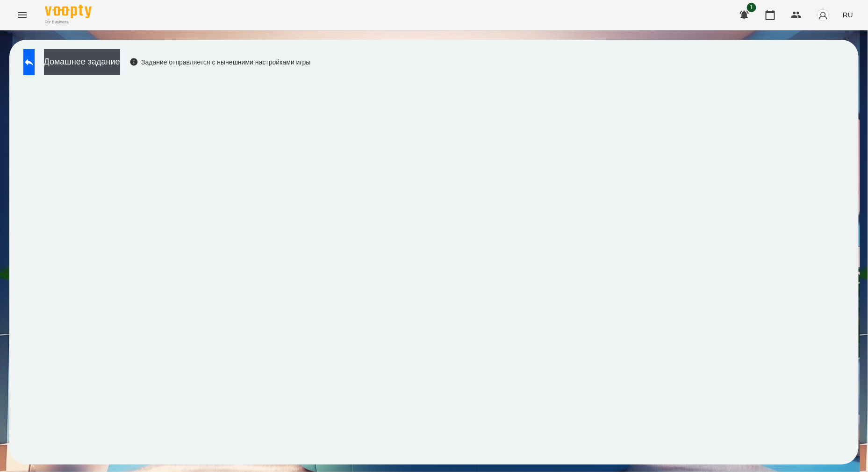 The width and height of the screenshot is (868, 472). I want to click on img: avatar_s.png, so click(824, 15).